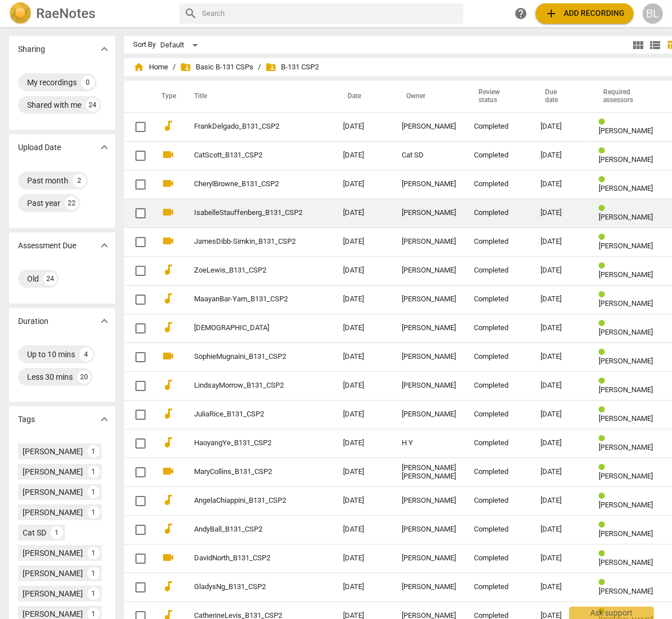 The image size is (672, 619). What do you see at coordinates (248, 357) in the screenshot?
I see `a: SophieMugnaini_B131_CSP2` at bounding box center [248, 357].